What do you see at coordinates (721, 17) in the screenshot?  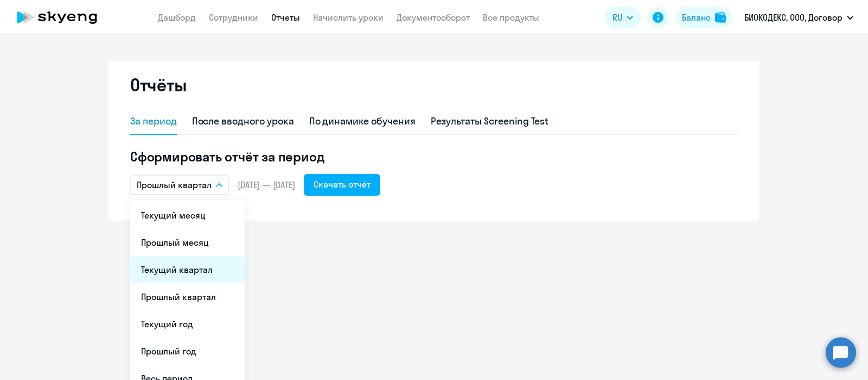 I see `img: balance` at bounding box center [721, 17].